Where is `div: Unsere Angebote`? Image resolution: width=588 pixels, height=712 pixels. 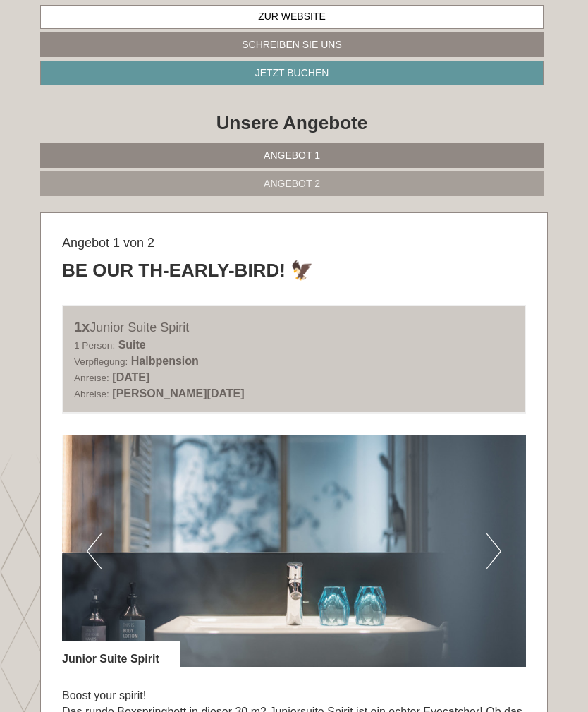 div: Unsere Angebote is located at coordinates (292, 123).